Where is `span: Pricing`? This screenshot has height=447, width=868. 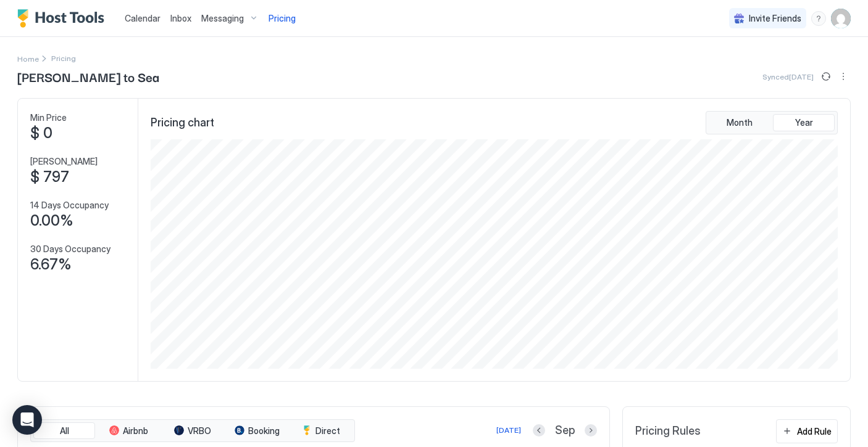
span: Pricing is located at coordinates (282, 19).